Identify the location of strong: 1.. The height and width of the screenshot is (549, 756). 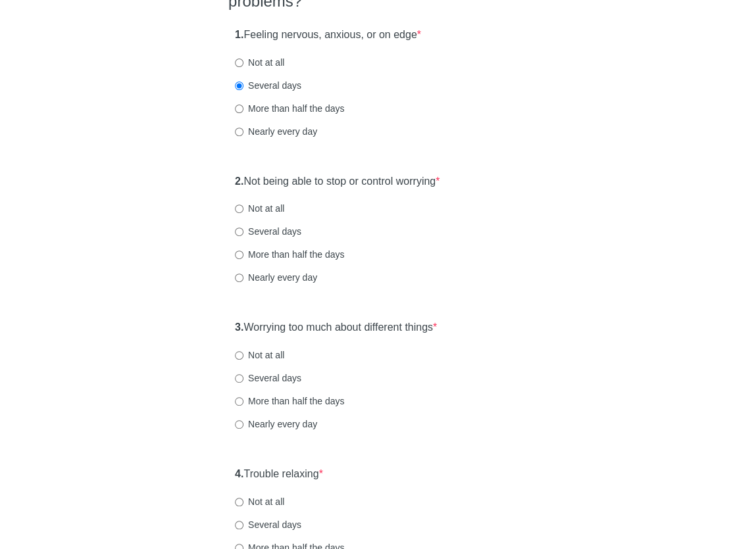
(239, 34).